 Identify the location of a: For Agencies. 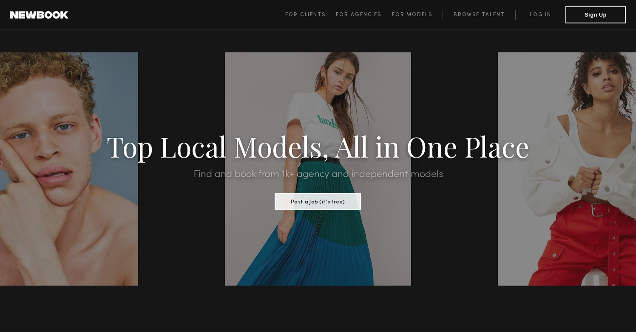
(364, 15).